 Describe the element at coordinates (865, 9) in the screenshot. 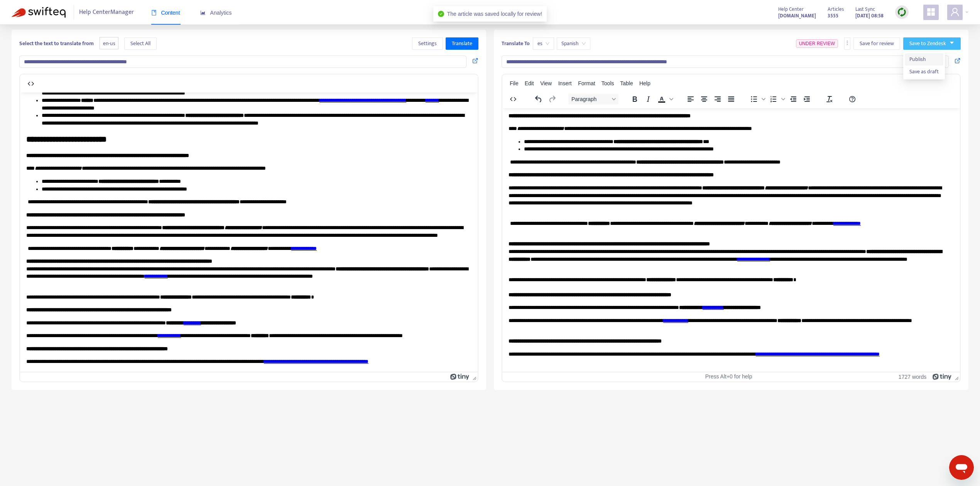

I see `span: Last Sync` at that location.